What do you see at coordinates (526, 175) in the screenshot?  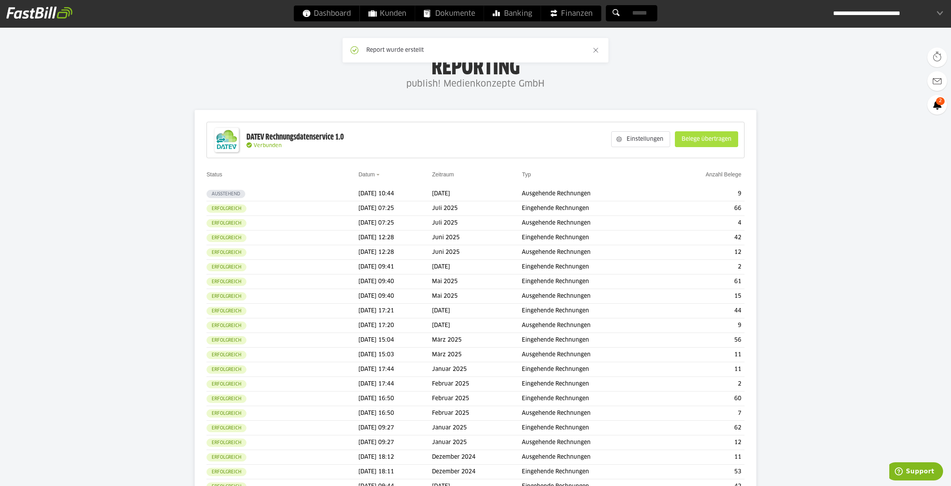 I see `a: Typ` at bounding box center [526, 175].